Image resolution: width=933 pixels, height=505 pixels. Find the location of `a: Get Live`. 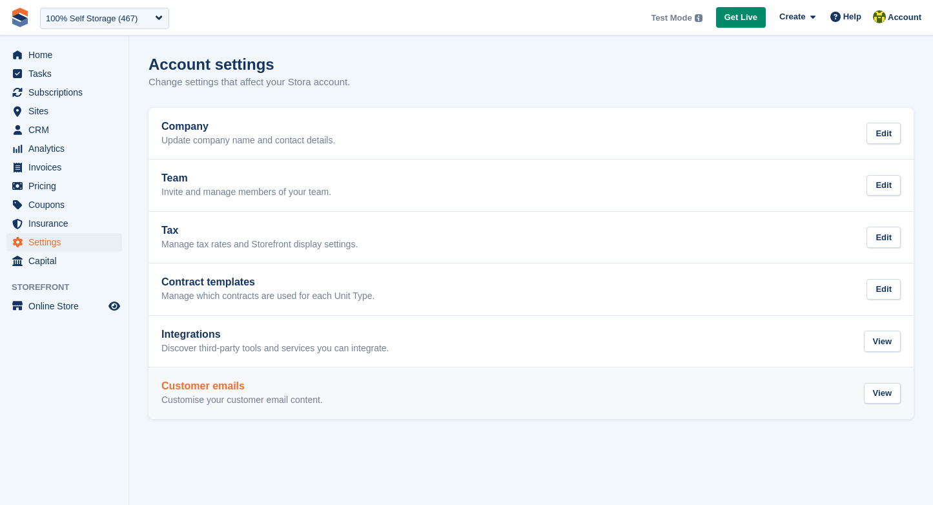

a: Get Live is located at coordinates (741, 17).